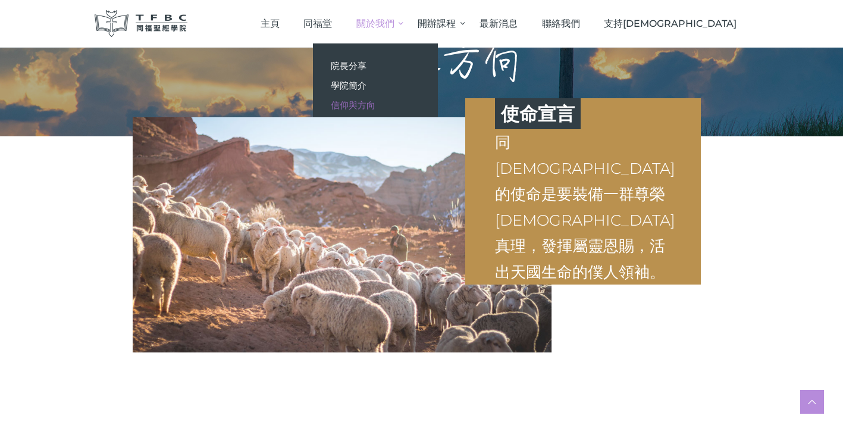 This screenshot has width=843, height=431. I want to click on span: 同福堂, so click(318, 23).